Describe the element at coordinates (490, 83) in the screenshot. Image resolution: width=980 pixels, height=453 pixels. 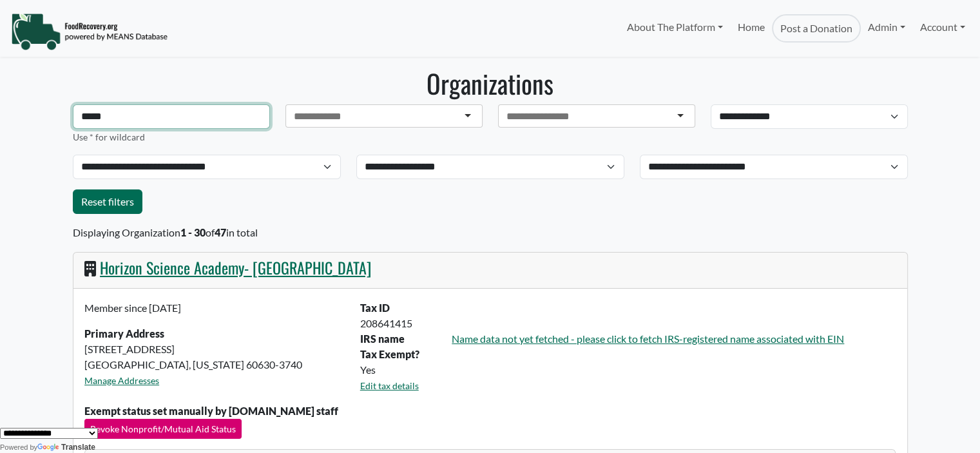
I see `h1: Organizations` at that location.